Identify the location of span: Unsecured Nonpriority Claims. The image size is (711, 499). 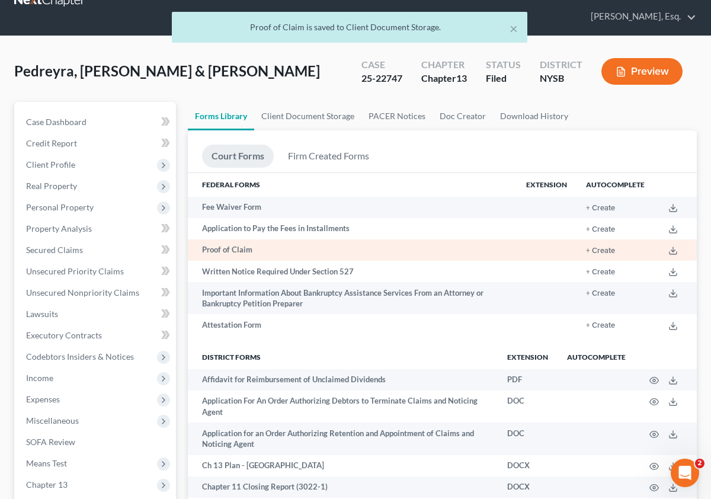
(82, 292).